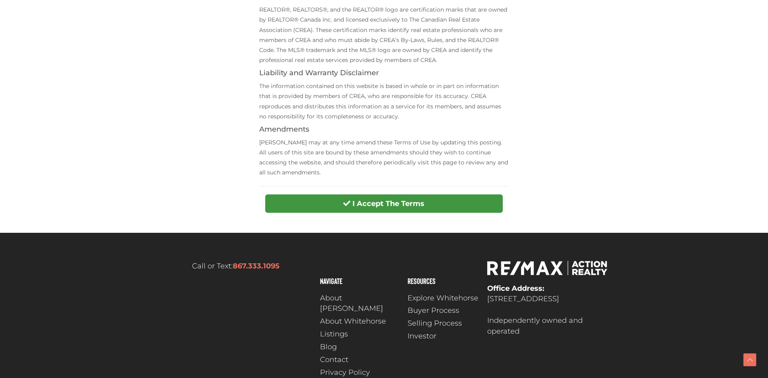 The width and height of the screenshot is (768, 378). I want to click on p: Call or Text:, so click(236, 266).